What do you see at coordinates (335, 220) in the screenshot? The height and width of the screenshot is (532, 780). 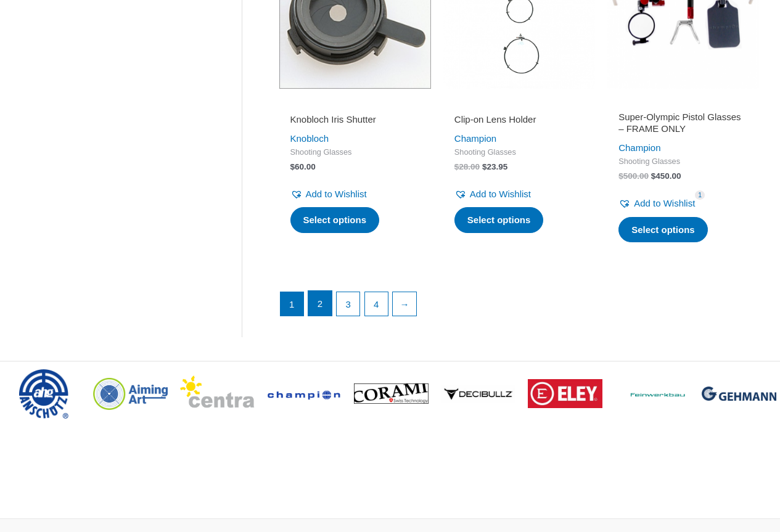 I see `a: Select options for “Knobloch Iris Shutter”` at bounding box center [335, 220].